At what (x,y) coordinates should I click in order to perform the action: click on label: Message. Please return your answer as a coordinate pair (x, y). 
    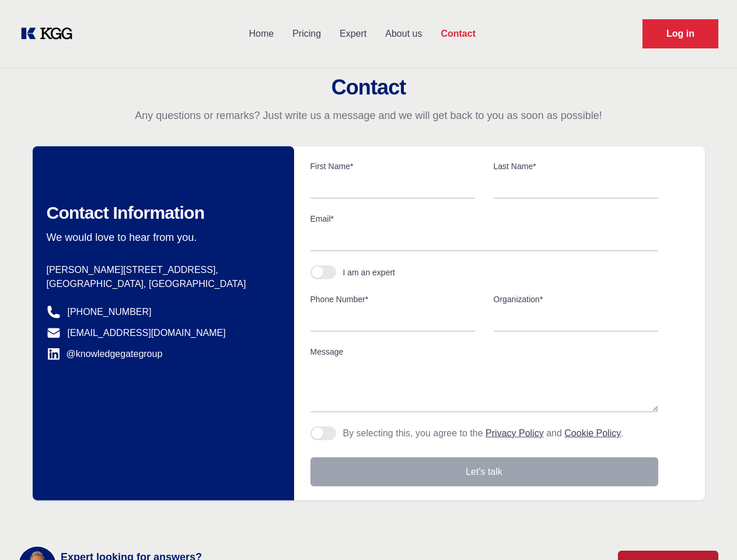
    Looking at the image, I should click on (484, 352).